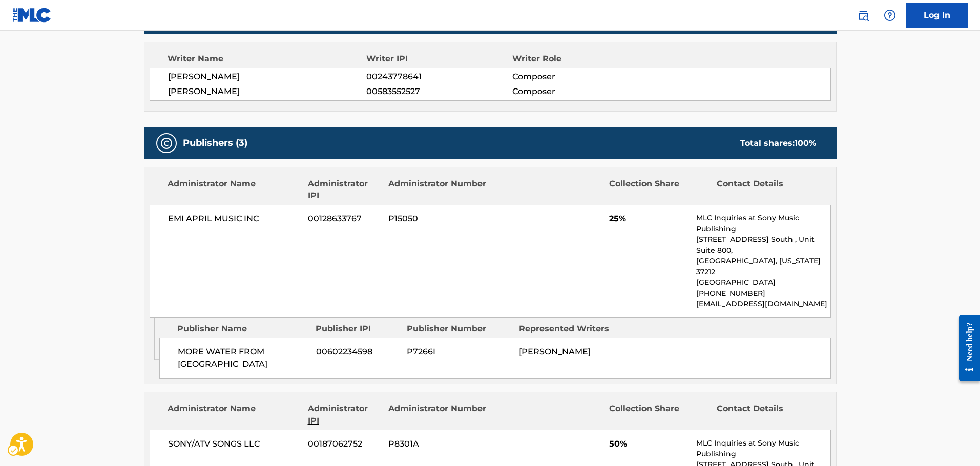 The width and height of the screenshot is (980, 466). What do you see at coordinates (357, 329) in the screenshot?
I see `div: Publisher IPI` at bounding box center [357, 329].